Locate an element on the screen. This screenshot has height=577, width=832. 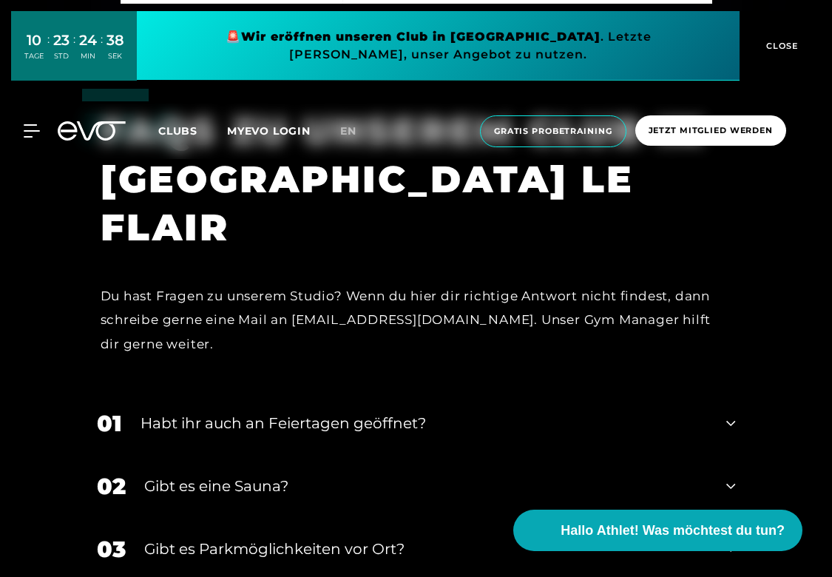
div: 03 is located at coordinates (111, 548).